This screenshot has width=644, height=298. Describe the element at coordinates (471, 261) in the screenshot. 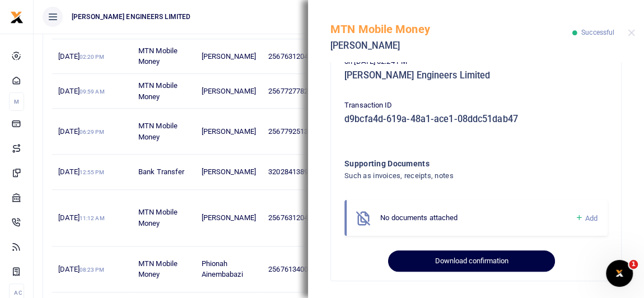

I see `button: Download confirmation` at that location.